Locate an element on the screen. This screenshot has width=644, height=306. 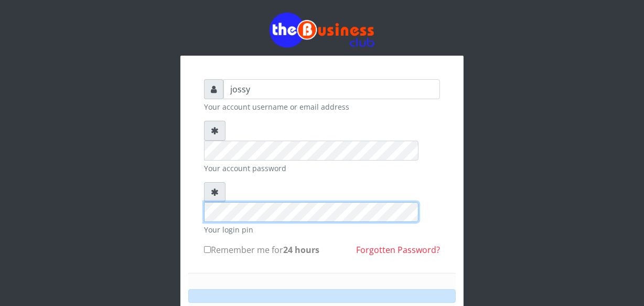
small: Your login pin is located at coordinates (322, 229).